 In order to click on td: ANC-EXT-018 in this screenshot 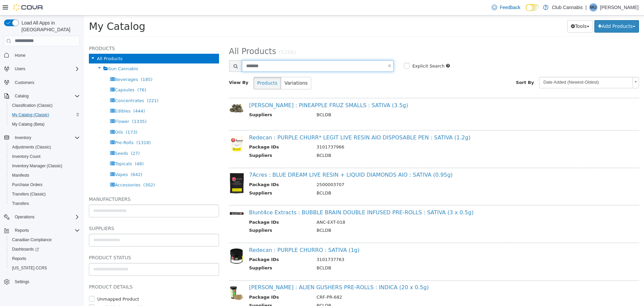, I will do `click(384, 208)`.